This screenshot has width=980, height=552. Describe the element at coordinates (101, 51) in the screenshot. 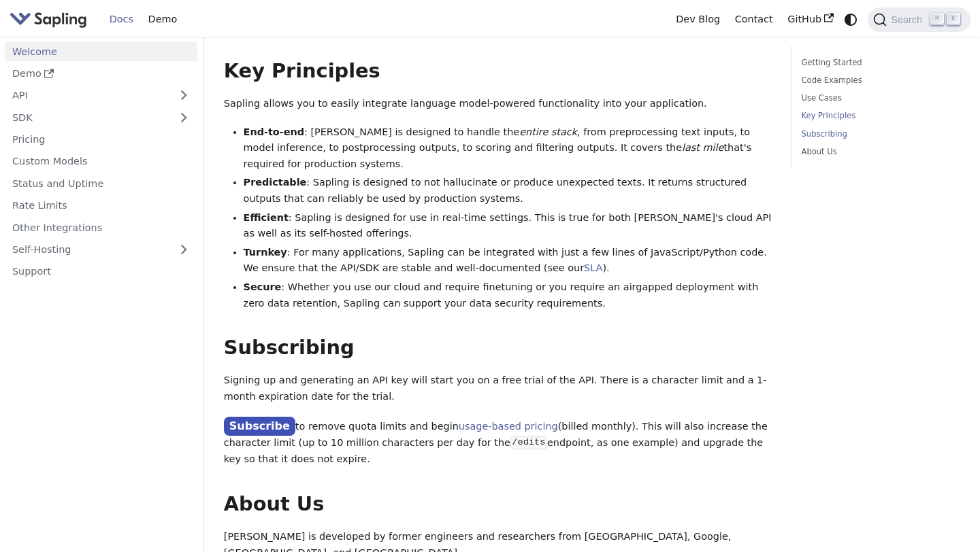

I see `a: Welcome` at that location.